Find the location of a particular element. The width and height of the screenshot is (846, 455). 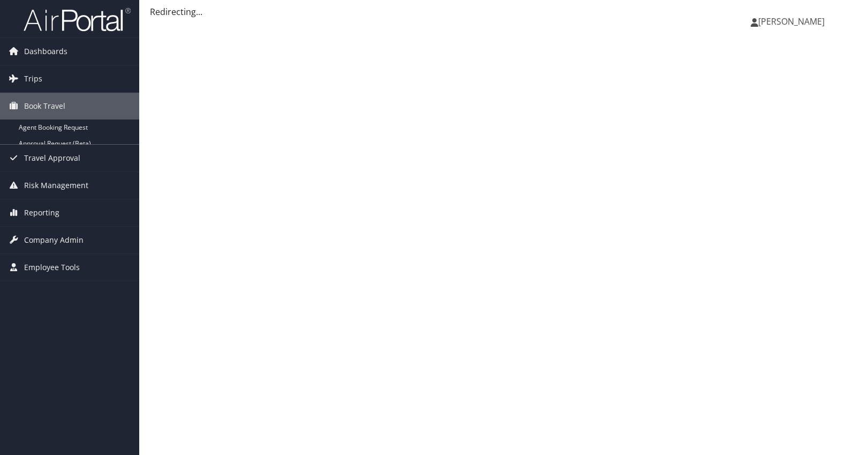

span: Travel Approval is located at coordinates (52, 158).